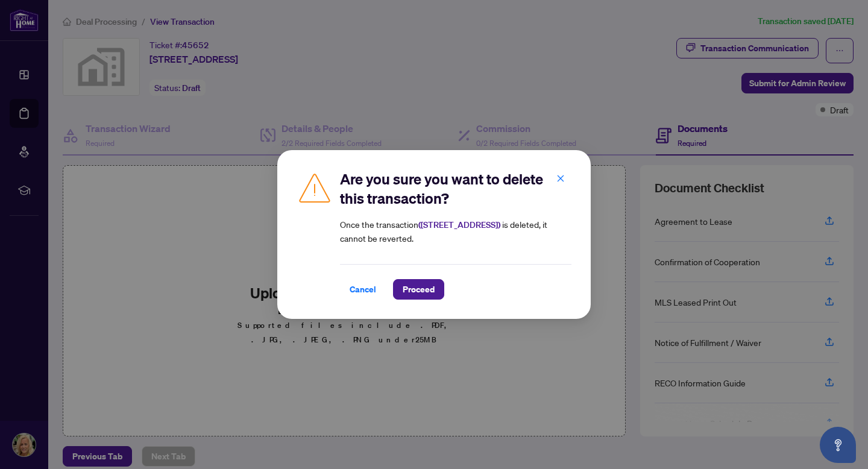 The height and width of the screenshot is (469, 868). I want to click on button: Open asap, so click(838, 445).